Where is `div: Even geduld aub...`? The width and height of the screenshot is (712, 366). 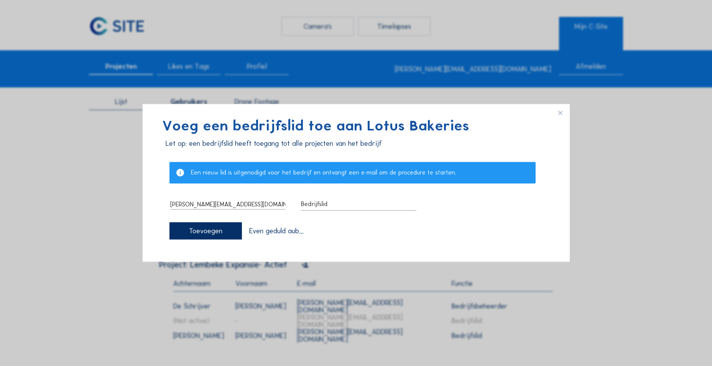 div: Even geduld aub... is located at coordinates (276, 231).